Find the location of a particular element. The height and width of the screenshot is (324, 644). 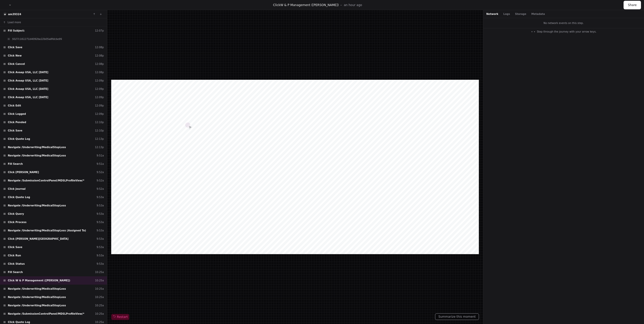

span: Click Journal is located at coordinates (16, 189).